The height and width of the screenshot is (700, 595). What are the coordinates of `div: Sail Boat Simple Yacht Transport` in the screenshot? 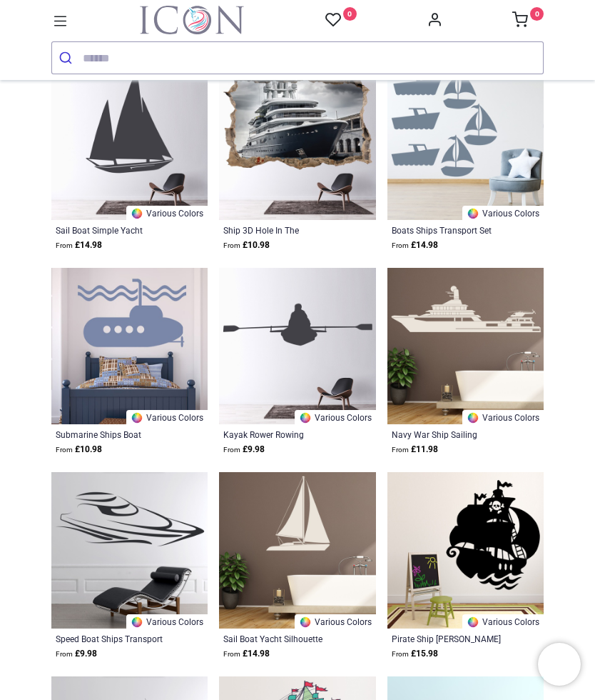 It's located at (114, 230).